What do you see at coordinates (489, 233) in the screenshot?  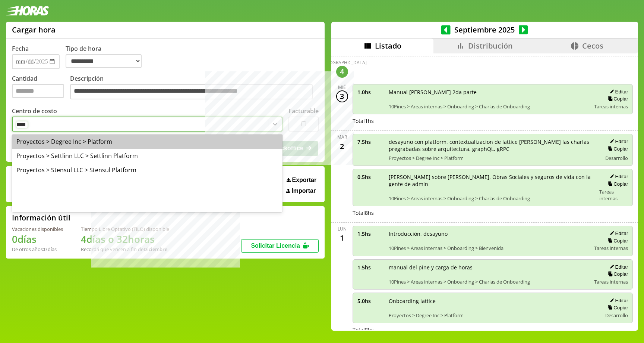 I see `span: Introducción, desayuno` at bounding box center [489, 233].